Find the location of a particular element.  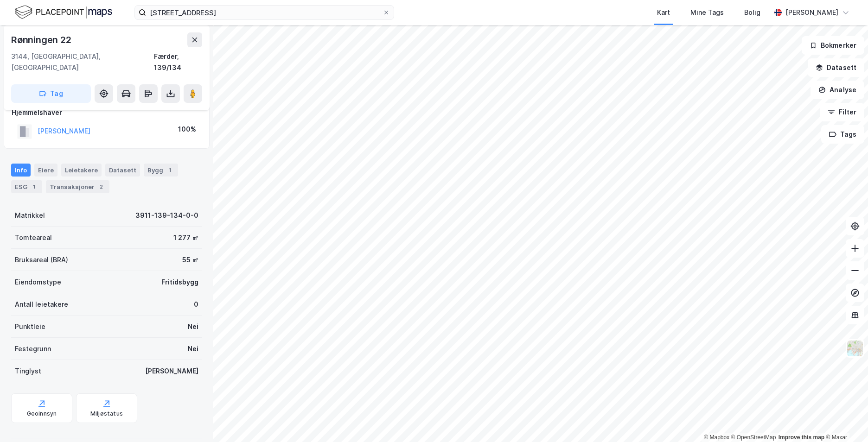

div: Tinglyst is located at coordinates (28, 371).